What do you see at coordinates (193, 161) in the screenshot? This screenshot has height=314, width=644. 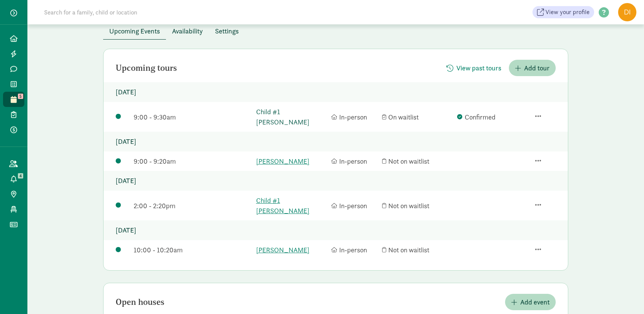 I see `div: 9:00 - 9:20am` at bounding box center [193, 161].